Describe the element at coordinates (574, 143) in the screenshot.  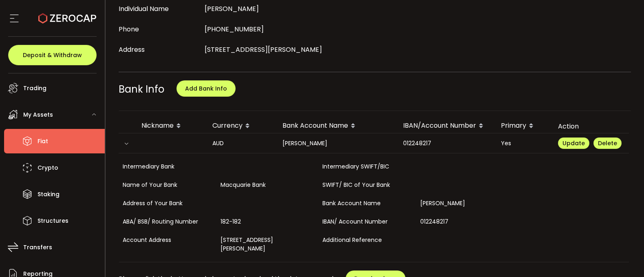
I see `span: Update` at that location.